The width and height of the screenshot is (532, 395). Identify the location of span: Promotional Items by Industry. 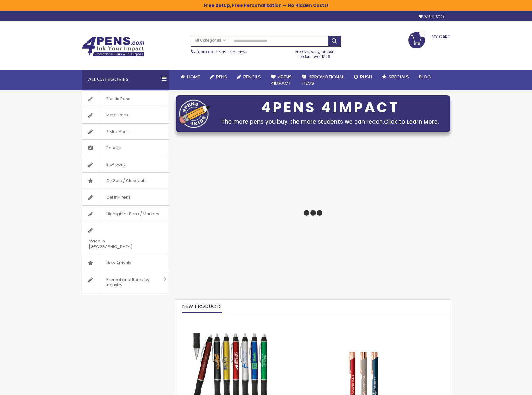
(131, 282).